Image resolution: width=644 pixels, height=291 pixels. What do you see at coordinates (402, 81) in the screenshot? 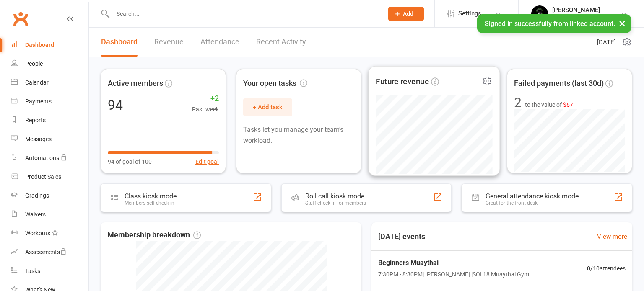
I see `span: Future revenue` at bounding box center [402, 81].